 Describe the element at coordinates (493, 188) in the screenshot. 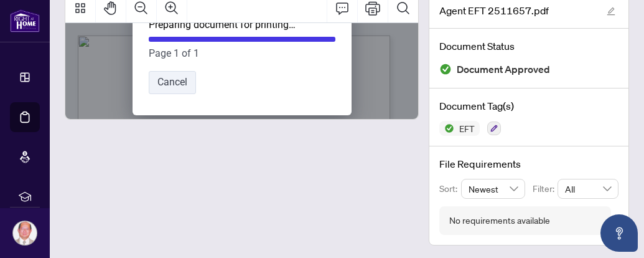

I see `span: Newest` at that location.